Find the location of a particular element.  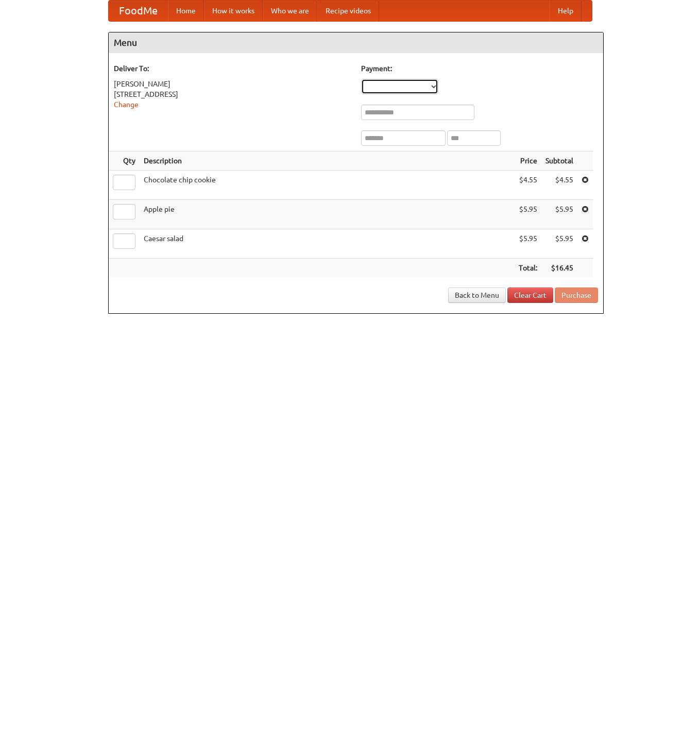

th: Price is located at coordinates (528, 161).